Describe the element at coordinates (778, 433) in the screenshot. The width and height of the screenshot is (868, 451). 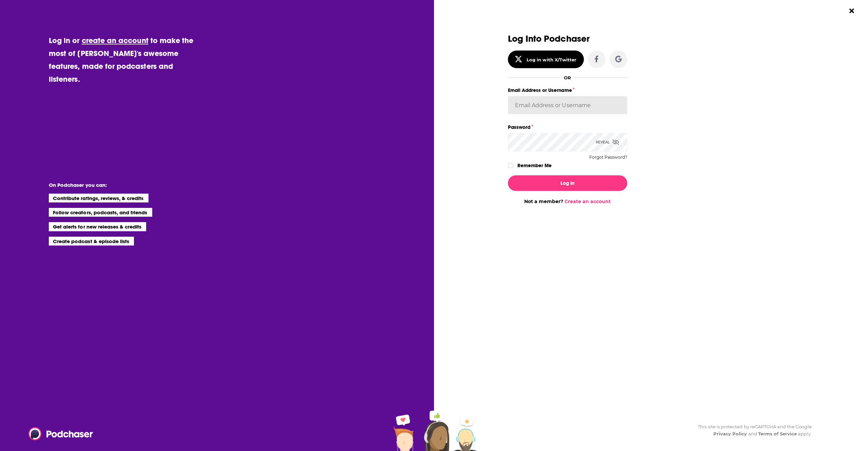
I see `a: Terms of Service` at that location.